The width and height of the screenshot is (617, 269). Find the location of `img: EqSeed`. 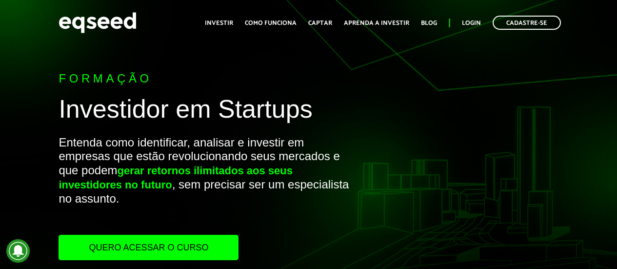

img: EqSeed is located at coordinates (98, 22).